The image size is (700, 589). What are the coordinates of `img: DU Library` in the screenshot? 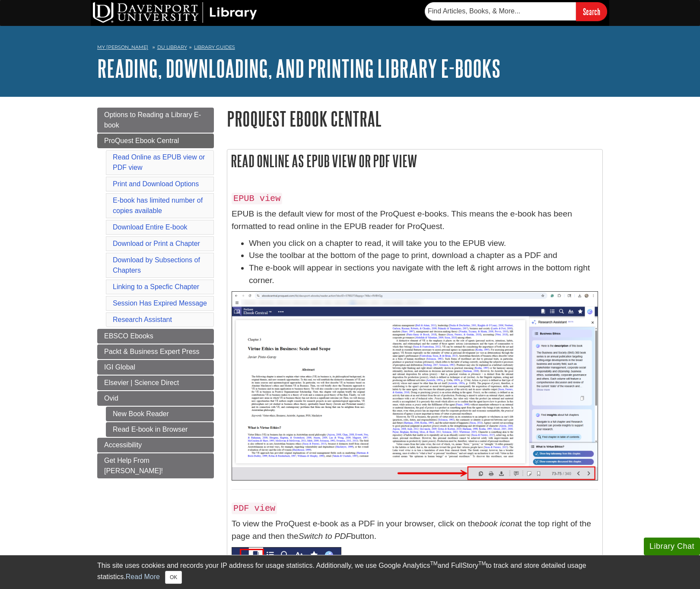 It's located at (175, 13).